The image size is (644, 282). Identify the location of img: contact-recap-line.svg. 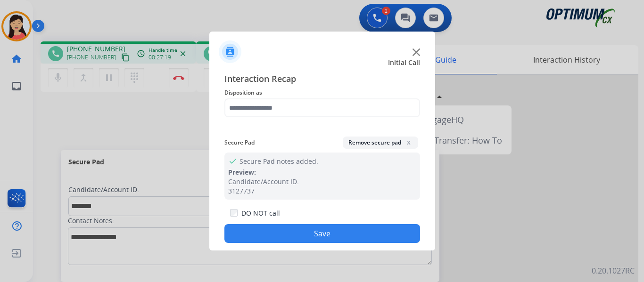
(322, 125).